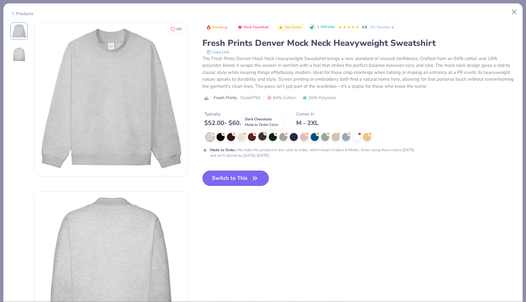  What do you see at coordinates (256, 27) in the screenshot?
I see `span: Most Favorited` at bounding box center [256, 27].